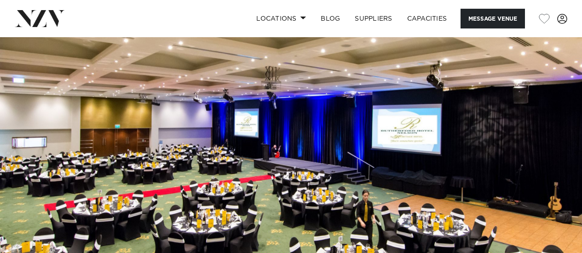  I want to click on a: BLOG, so click(330, 18).